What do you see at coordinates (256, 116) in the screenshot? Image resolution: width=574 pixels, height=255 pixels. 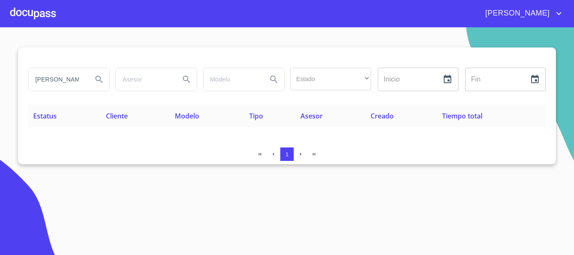 I see `span: Tipo` at bounding box center [256, 116].